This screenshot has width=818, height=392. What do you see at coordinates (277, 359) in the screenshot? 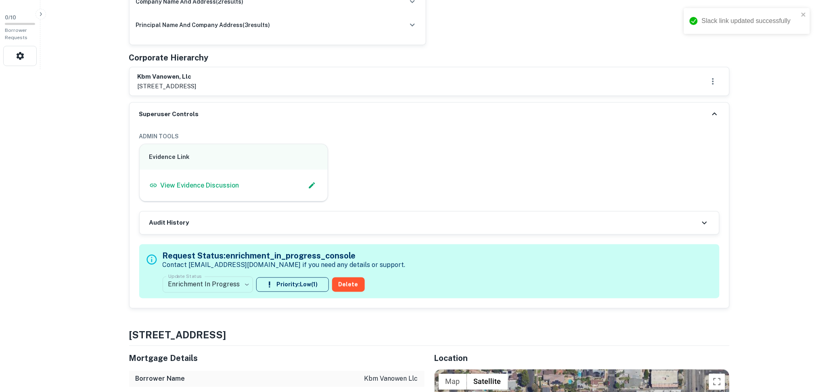
I see `h5: Mortgage Details` at bounding box center [277, 359].